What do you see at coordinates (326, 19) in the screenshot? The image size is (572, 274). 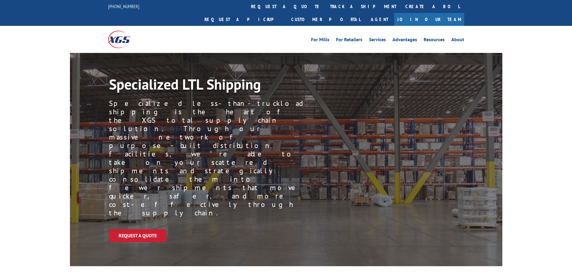 I see `a: Customer Portal` at bounding box center [326, 19].